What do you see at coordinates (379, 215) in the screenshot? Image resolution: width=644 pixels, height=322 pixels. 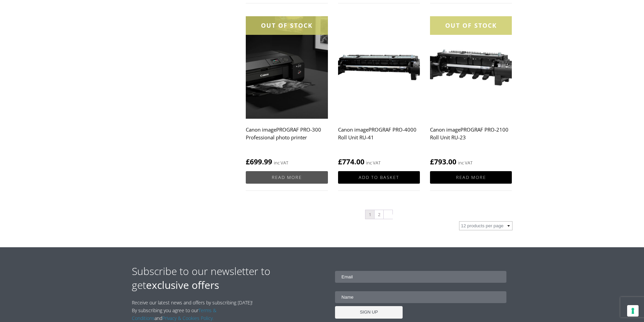 I see `nav: Product Pagination` at bounding box center [379, 215].